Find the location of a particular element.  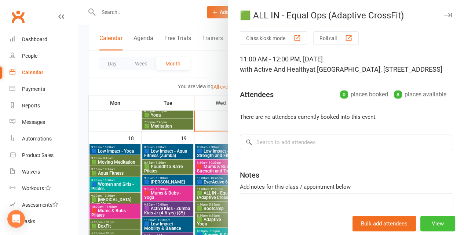

div: Assessments is located at coordinates (40, 205).